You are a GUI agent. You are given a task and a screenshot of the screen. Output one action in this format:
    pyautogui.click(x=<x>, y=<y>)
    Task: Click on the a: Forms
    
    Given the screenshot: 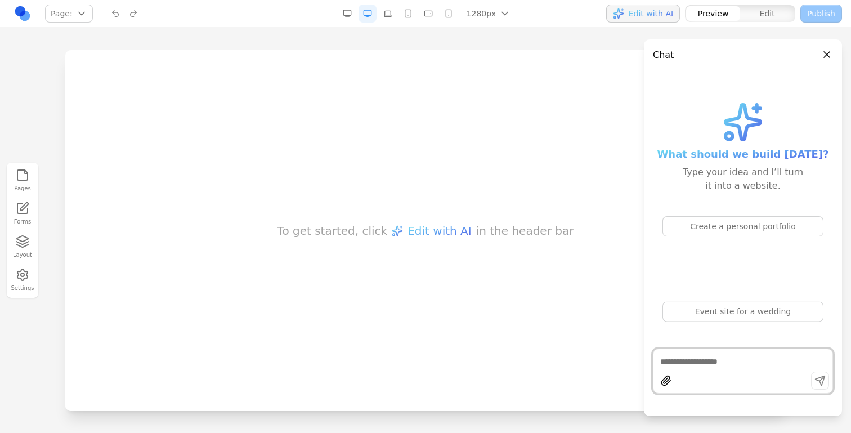 What is the action you would take?
    pyautogui.click(x=23, y=213)
    